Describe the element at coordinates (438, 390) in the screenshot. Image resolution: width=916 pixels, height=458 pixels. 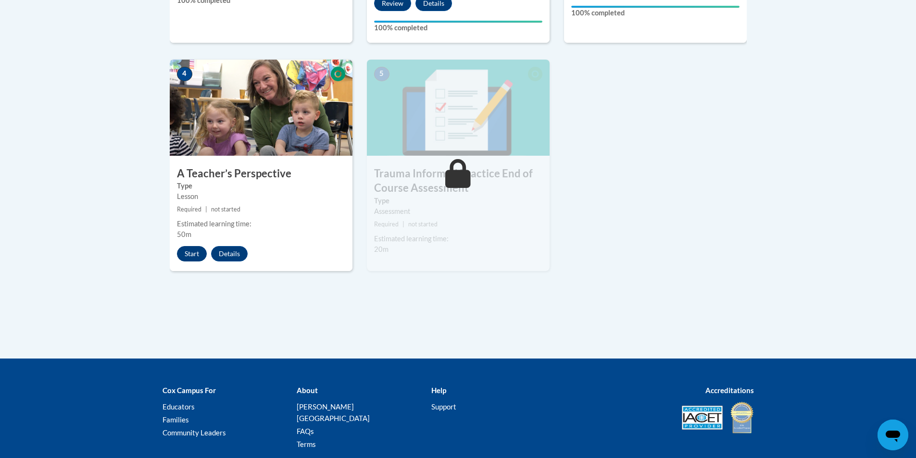
I see `b: Help` at that location.